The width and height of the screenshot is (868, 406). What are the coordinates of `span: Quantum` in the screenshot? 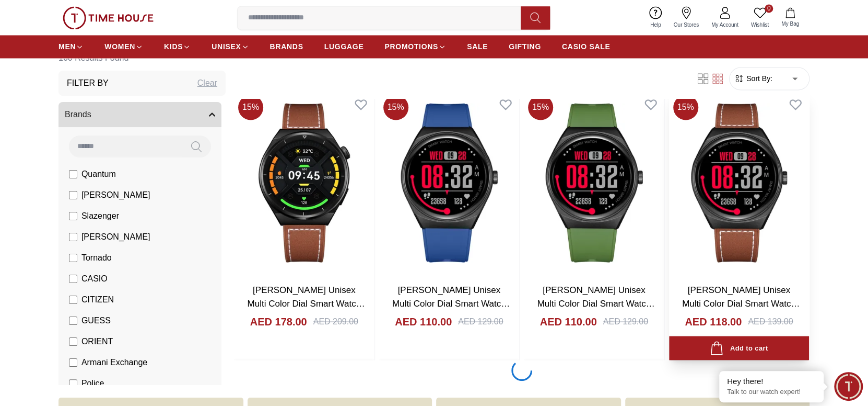 It's located at (99, 174).